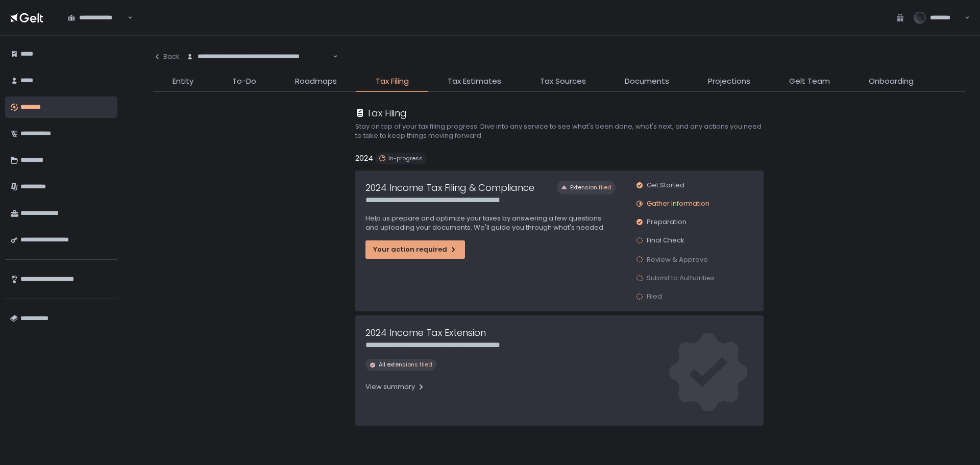 The width and height of the screenshot is (980, 465). Describe the element at coordinates (415, 249) in the screenshot. I see `div: Your action required` at that location.